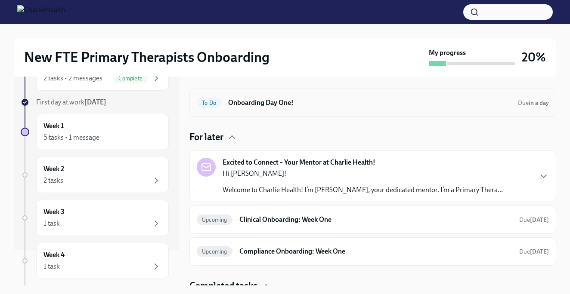 The image size is (570, 294). Describe the element at coordinates (376, 220) in the screenshot. I see `h6: Clinical Onboarding: Week One` at that location.